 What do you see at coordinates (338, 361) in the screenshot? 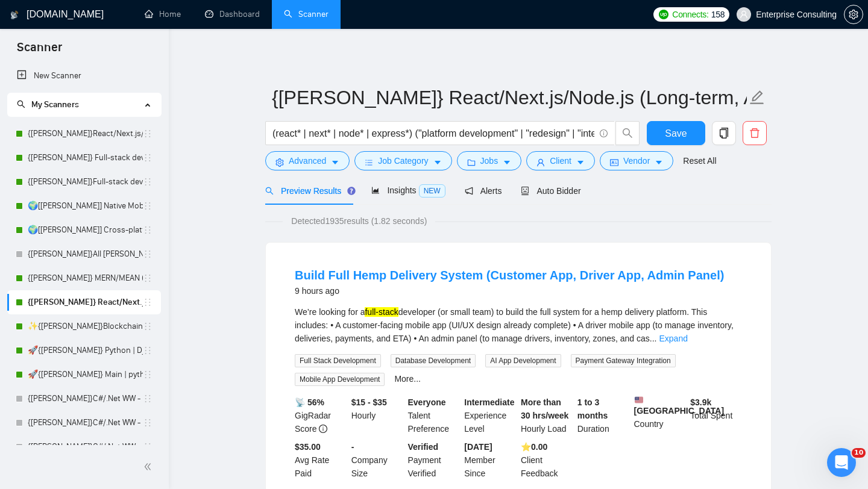
I see `span: Full Stack Development` at bounding box center [338, 361].